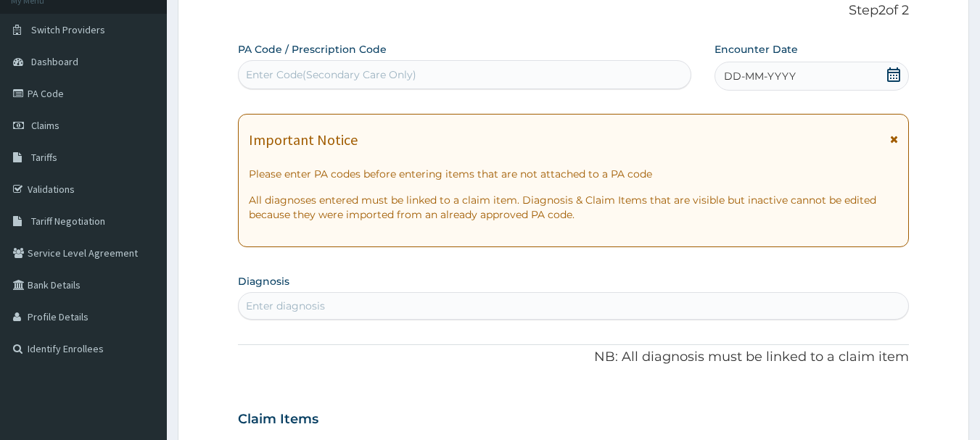 The image size is (980, 440). What do you see at coordinates (45, 158) in the screenshot?
I see `span: Tariffs` at bounding box center [45, 158].